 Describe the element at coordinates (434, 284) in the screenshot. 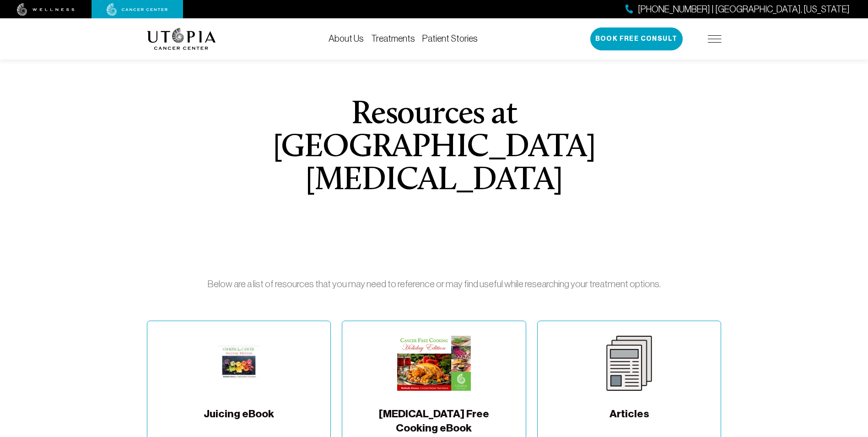

I see `p: Below are a list of resources that you may need to reference or may find useful while researching...` at that location.